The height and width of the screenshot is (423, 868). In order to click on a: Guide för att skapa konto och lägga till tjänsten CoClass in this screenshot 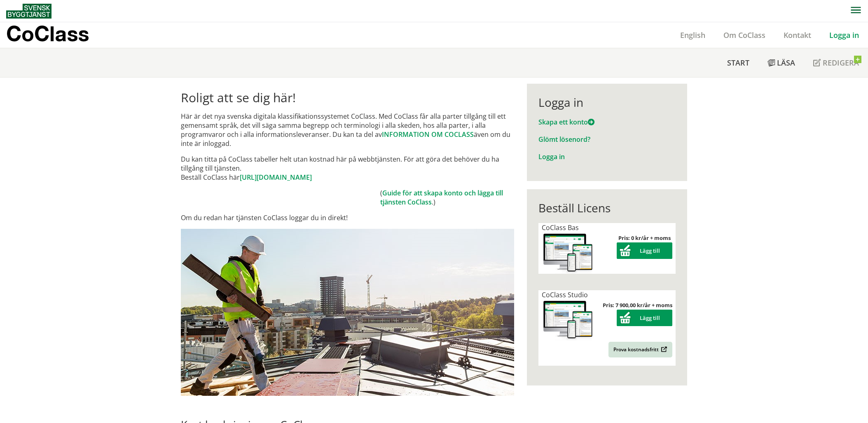, I will do `click(442, 197)`.